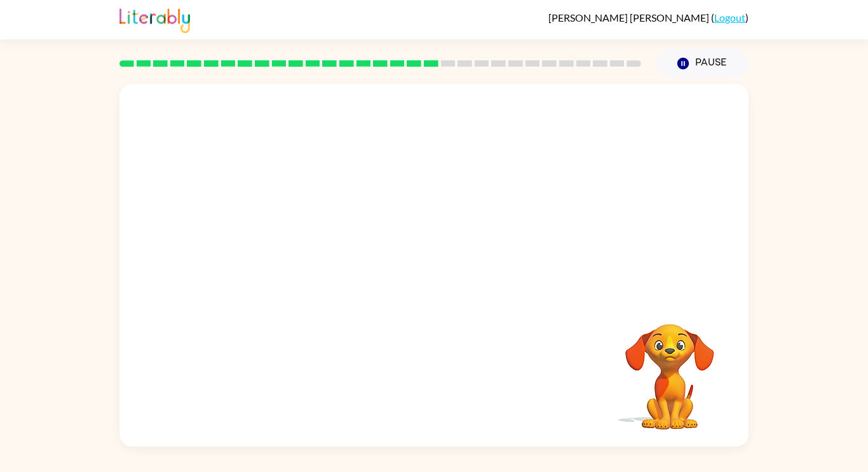 Image resolution: width=868 pixels, height=472 pixels. I want to click on button: Pause, so click(702, 63).